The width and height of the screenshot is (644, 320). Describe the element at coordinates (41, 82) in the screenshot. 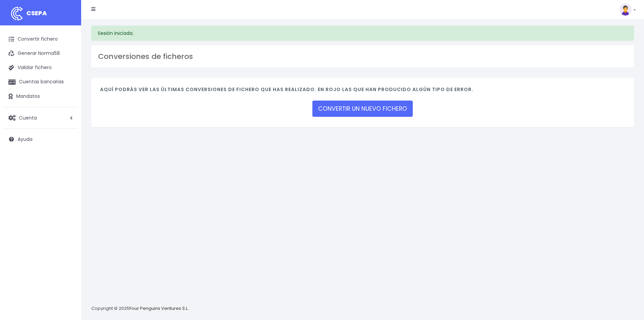

I see `a: Cuentas bancarias` at that location.